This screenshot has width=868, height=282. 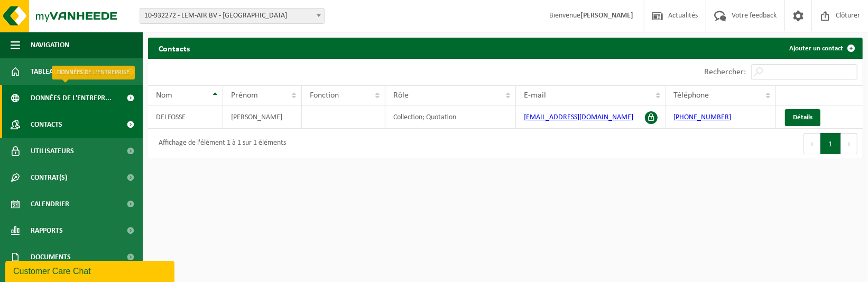 What do you see at coordinates (724, 73) in the screenshot?
I see `label: Rechercher:` at bounding box center [724, 73].